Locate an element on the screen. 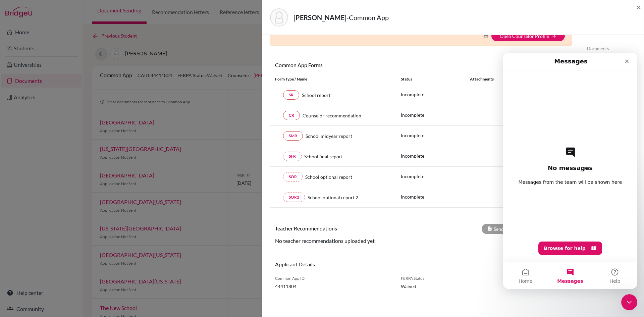 The height and width of the screenshot is (317, 644). span: School optional report is located at coordinates (329, 177).